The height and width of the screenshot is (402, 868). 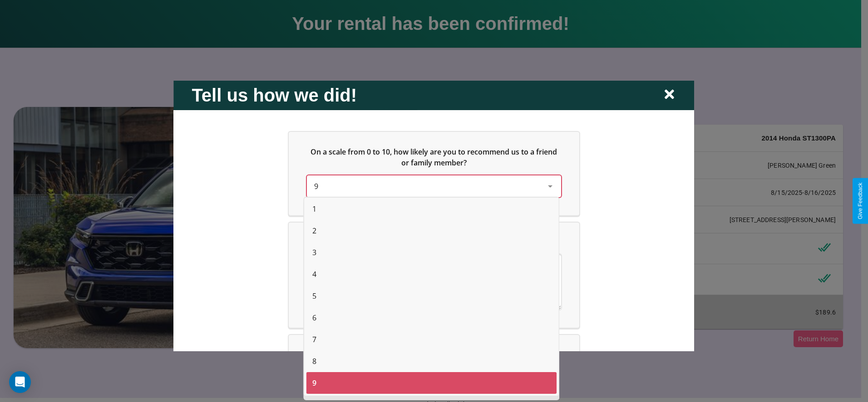 What do you see at coordinates (431, 383) in the screenshot?
I see `div: 9` at bounding box center [431, 383].